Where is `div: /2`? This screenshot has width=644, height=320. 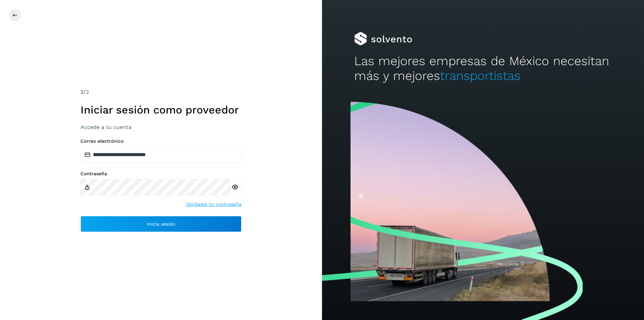 div: /2 is located at coordinates (161, 92).